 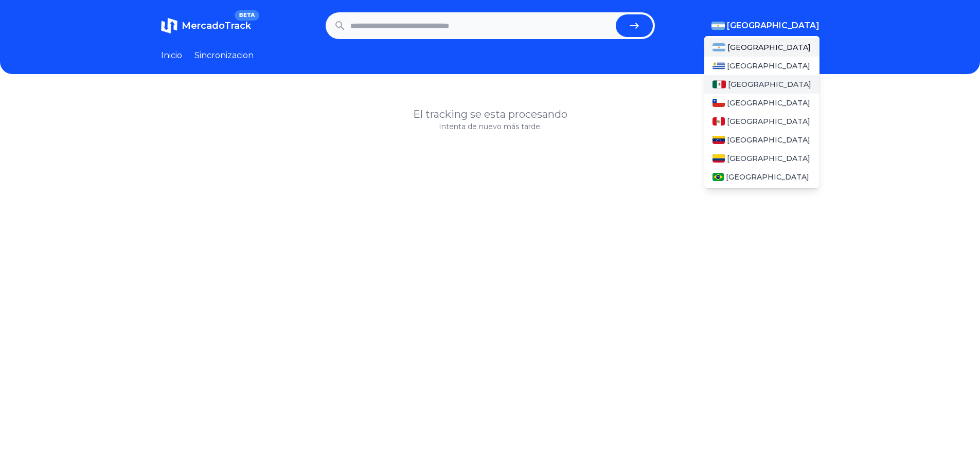 What do you see at coordinates (171, 55) in the screenshot?
I see `a: Inicio` at bounding box center [171, 55].